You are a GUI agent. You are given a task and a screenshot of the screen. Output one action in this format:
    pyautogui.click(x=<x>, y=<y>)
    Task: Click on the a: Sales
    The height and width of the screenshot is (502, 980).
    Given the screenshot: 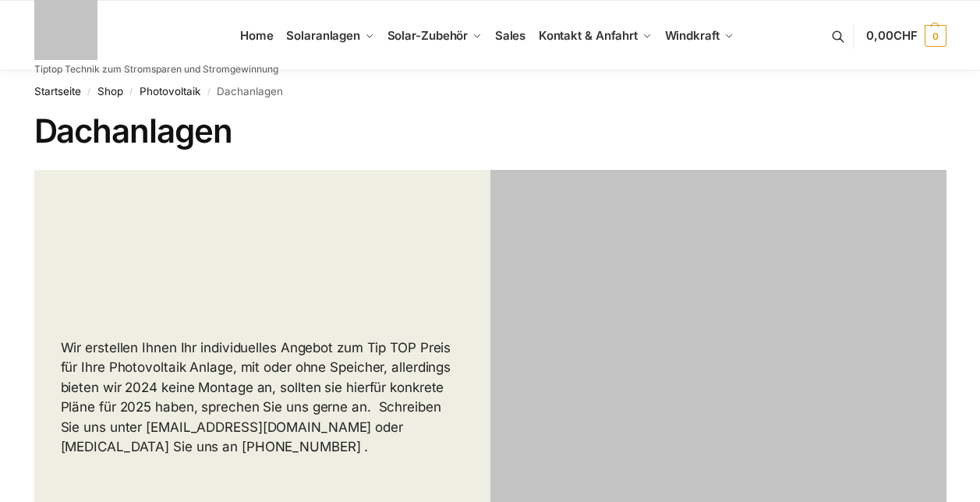 What is the action you would take?
    pyautogui.click(x=510, y=36)
    